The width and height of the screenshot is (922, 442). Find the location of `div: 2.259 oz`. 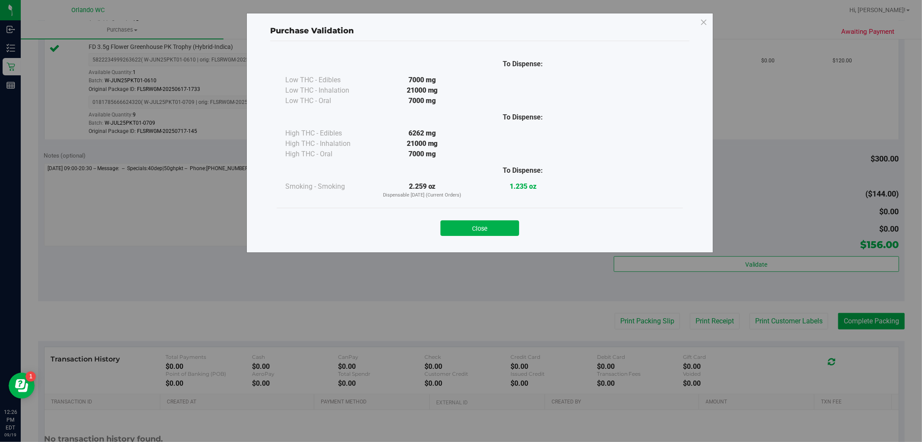

div: 2.259 oz is located at coordinates (422, 190).